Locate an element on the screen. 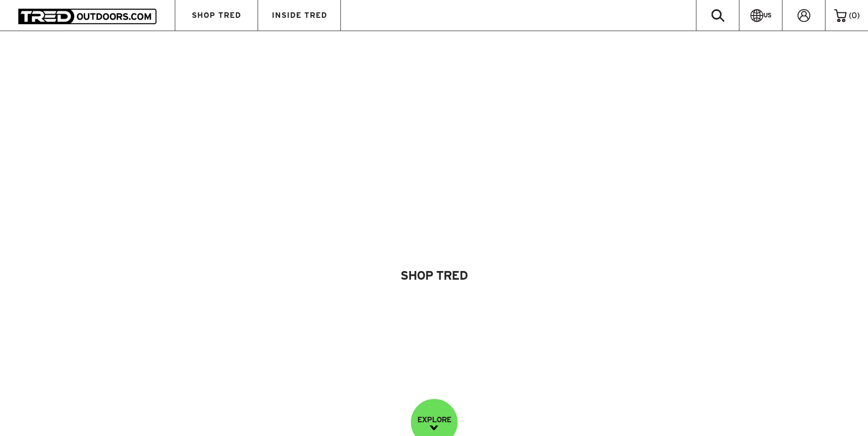 Image resolution: width=868 pixels, height=436 pixels. a: Shop Tred is located at coordinates (434, 275).